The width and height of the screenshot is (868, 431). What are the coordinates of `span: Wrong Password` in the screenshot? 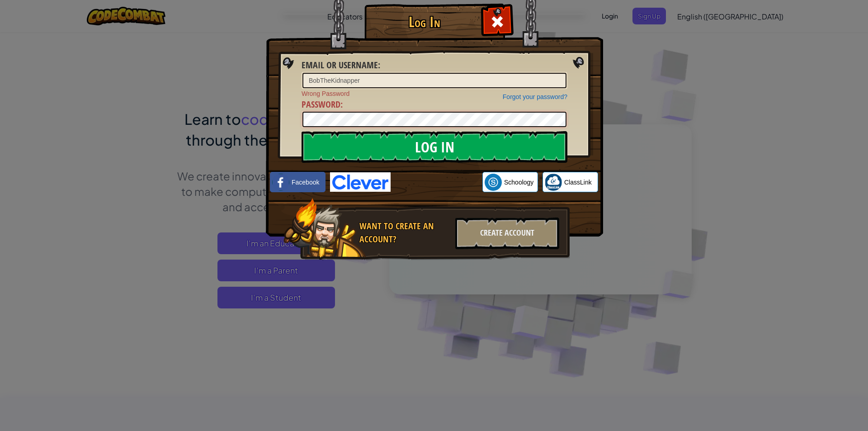 It's located at (434, 93).